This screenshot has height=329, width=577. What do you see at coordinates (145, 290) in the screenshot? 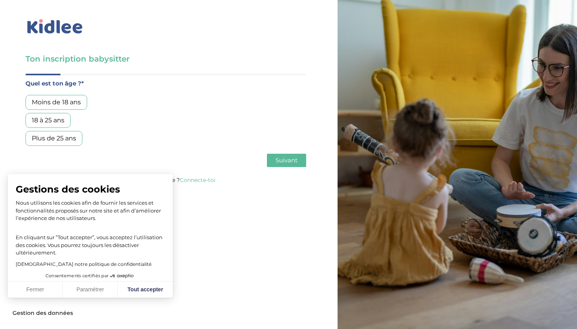
I see `button: Tout accepter` at bounding box center [145, 290].